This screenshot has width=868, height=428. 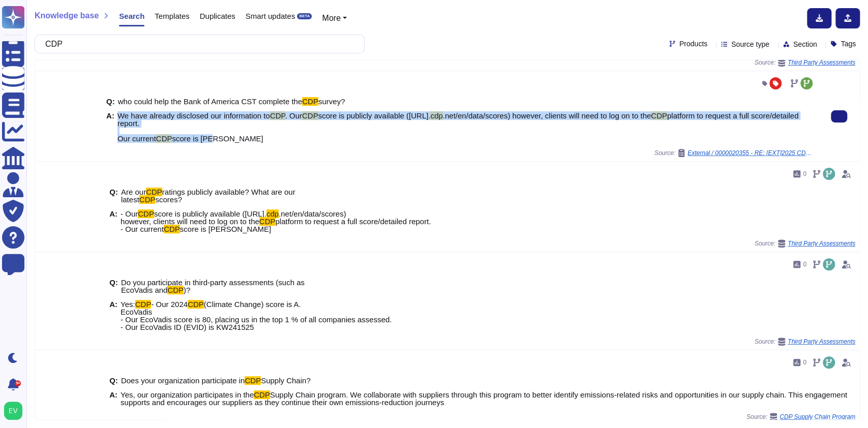 I want to click on span: . Our, so click(x=293, y=115).